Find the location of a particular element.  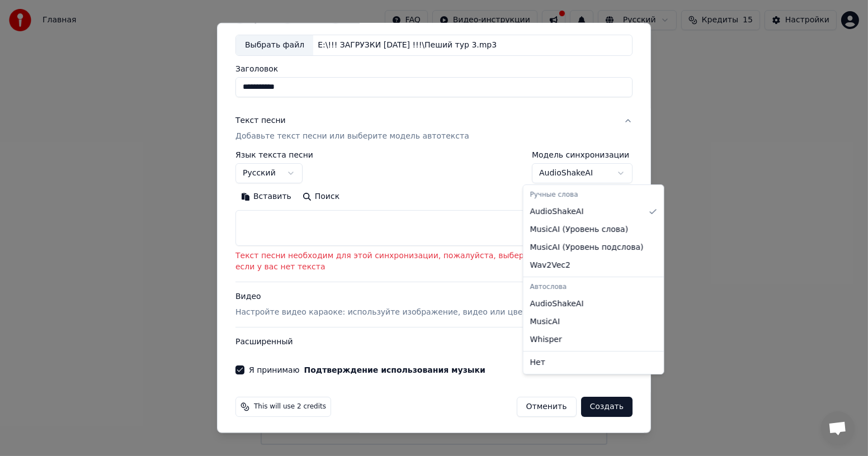

div: Ручные слова is located at coordinates (593, 195).